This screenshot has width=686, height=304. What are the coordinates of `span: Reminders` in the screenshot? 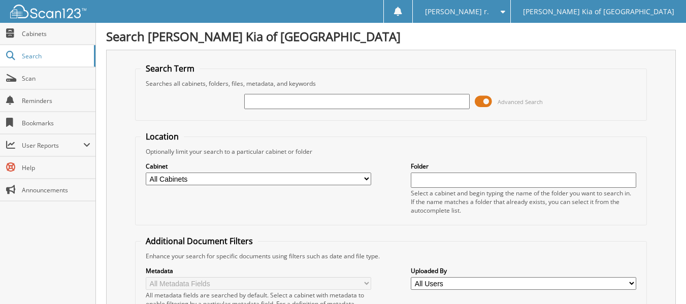 It's located at (56, 101).